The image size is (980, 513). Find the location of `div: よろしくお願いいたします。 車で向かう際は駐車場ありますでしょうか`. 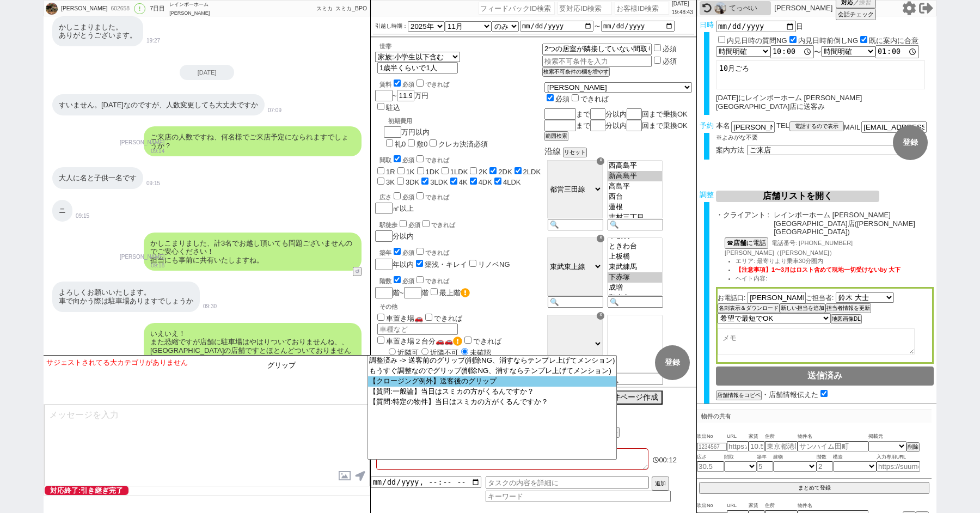

div: よろしくお願いいたします。 車で向かう際は駐車場ありますでしょうか is located at coordinates (126, 297).